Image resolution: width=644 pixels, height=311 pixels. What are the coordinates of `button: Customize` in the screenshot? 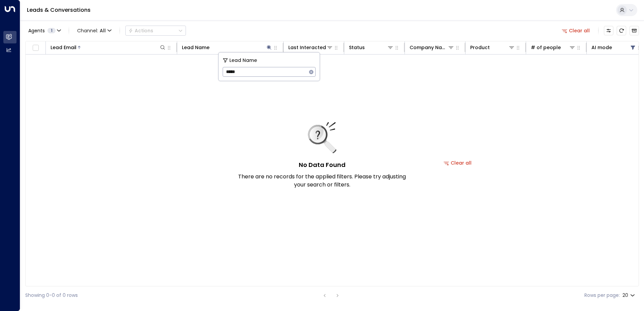 It's located at (609, 31).